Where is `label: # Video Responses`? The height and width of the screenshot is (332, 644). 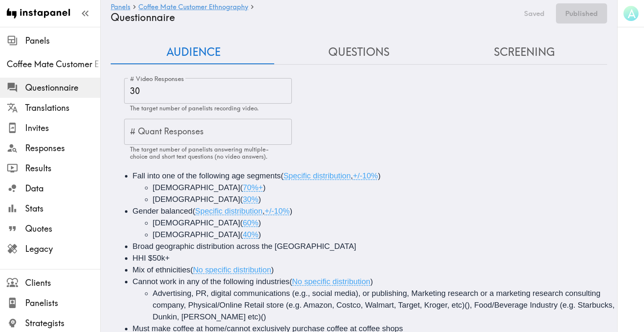 label: # Video Responses is located at coordinates (157, 79).